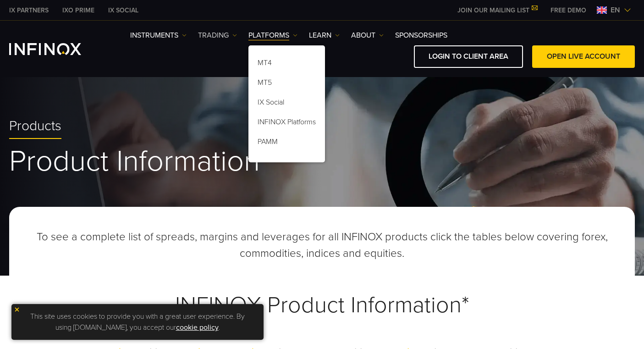 Image resolution: width=644 pixels, height=349 pixels. What do you see at coordinates (287, 64) in the screenshot?
I see `a: MT4` at bounding box center [287, 64].